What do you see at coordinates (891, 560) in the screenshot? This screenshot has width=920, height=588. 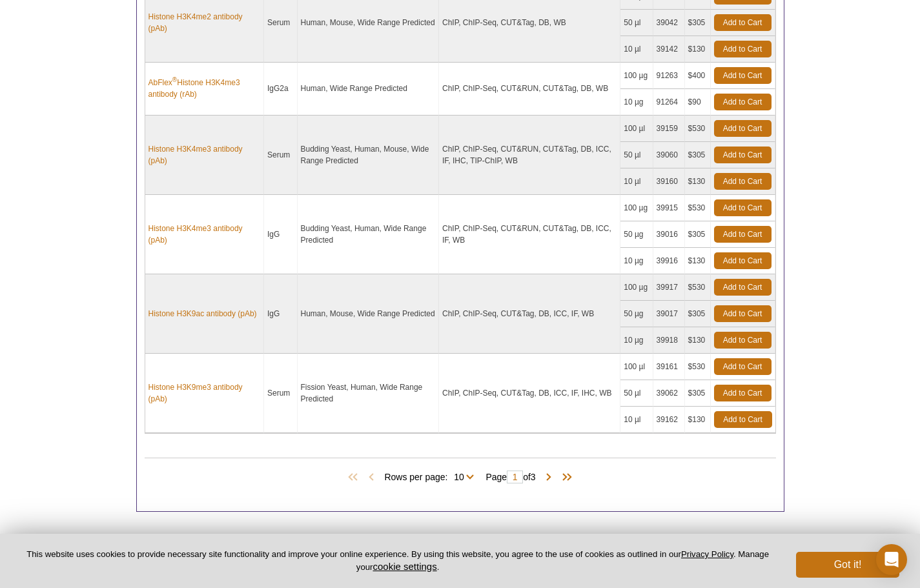 I see `div: Open Intercom Messenger` at bounding box center [891, 560].